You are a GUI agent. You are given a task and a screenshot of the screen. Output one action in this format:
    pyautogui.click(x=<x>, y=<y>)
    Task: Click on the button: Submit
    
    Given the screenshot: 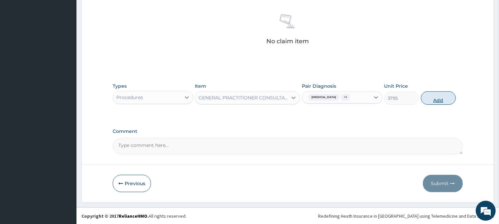 What is the action you would take?
    pyautogui.click(x=443, y=184)
    